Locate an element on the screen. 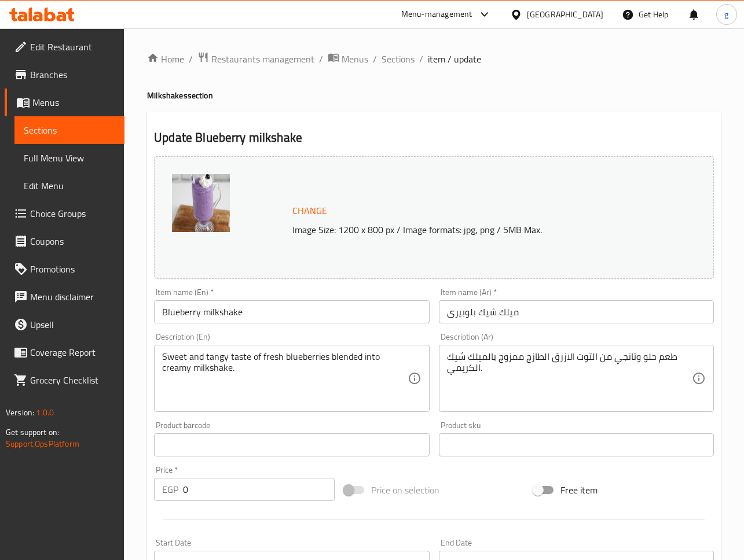 This screenshot has height=560, width=744. textarea: Sweet and tangy taste of fresh blueberries blended into creamy milkshake. is located at coordinates (285, 378).